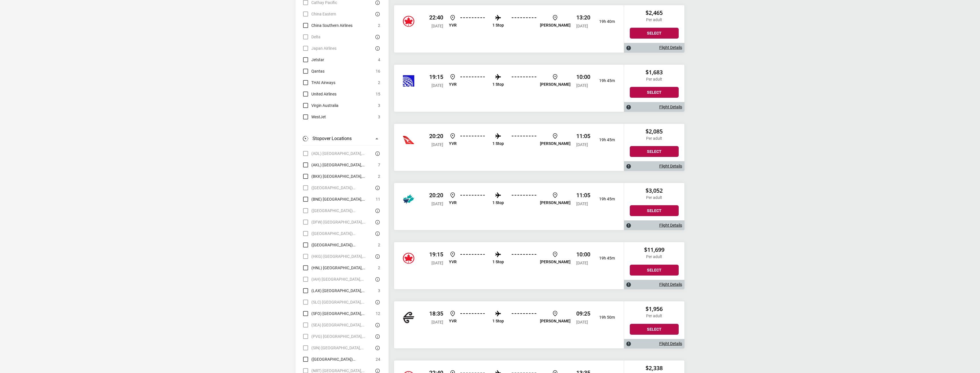  What do you see at coordinates (436, 18) in the screenshot?
I see `p: 22:40` at bounding box center [436, 18].